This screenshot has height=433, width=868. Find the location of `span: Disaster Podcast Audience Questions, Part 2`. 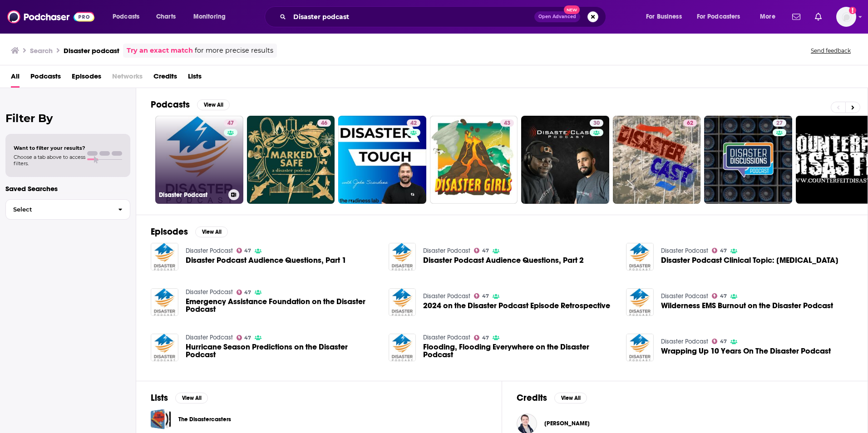

span: Disaster Podcast Audience Questions, Part 2 is located at coordinates (503, 261).